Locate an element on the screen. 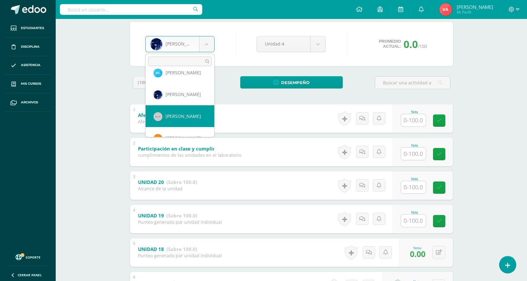 The height and width of the screenshot is (281, 527). img: 40x40 is located at coordinates (158, 117).